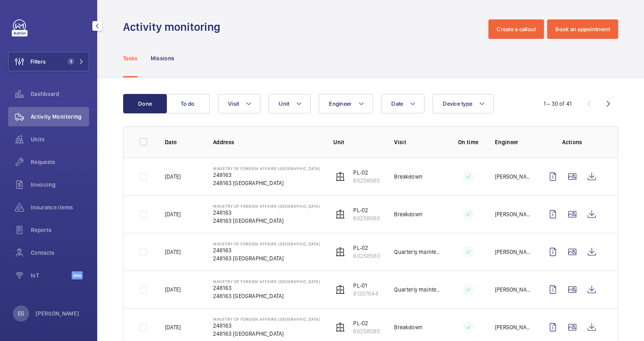 The width and height of the screenshot is (644, 341). What do you see at coordinates (572, 142) in the screenshot?
I see `p: Actions` at bounding box center [572, 142].